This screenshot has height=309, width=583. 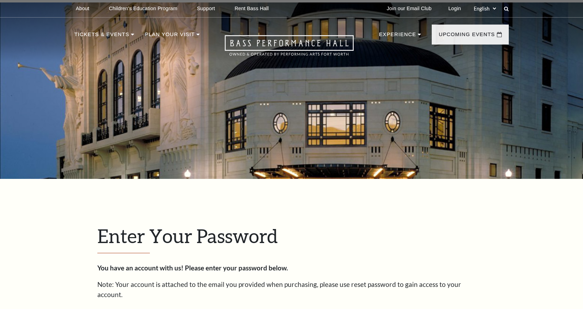 I want to click on p: Plan Your Visit, so click(x=170, y=36).